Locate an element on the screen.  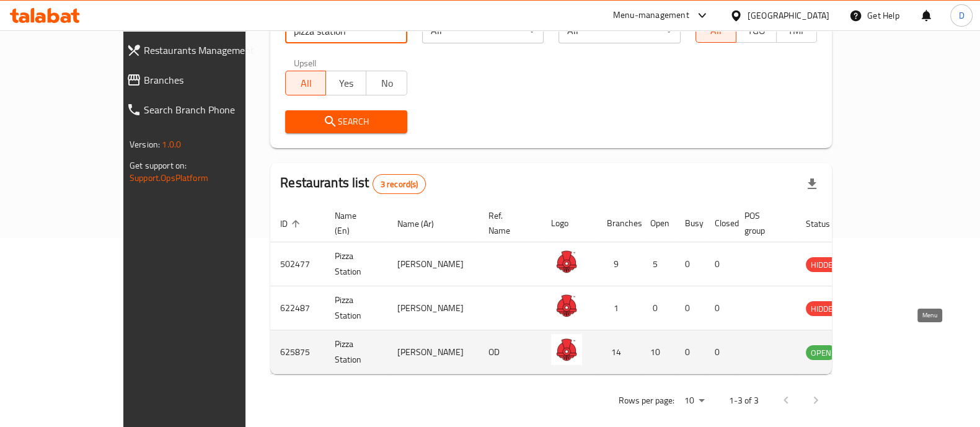
span: Version: is located at coordinates (145, 145).